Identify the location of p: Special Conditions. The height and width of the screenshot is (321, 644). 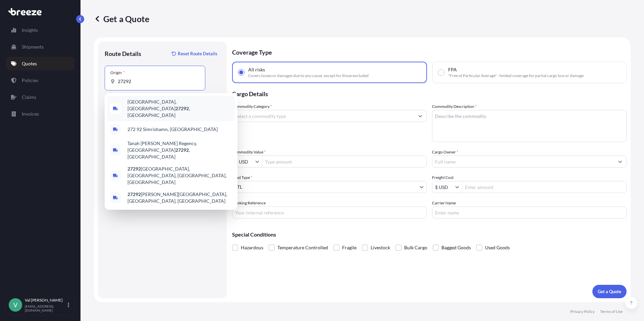
(429, 235).